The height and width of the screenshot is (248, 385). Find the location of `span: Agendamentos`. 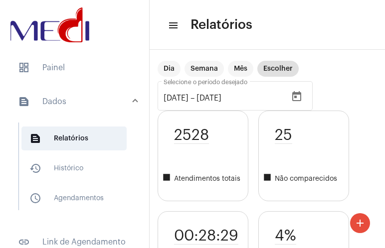

span: Agendamentos is located at coordinates (74, 198).